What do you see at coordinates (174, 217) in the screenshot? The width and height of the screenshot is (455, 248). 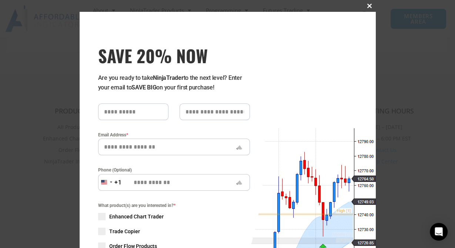 I see `label: Enhanced Chart Trader` at bounding box center [174, 217].